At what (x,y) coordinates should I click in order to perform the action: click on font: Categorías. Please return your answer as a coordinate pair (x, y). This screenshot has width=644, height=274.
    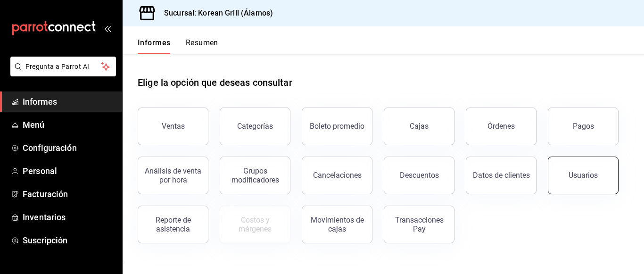
    Looking at the image, I should click on (255, 126).